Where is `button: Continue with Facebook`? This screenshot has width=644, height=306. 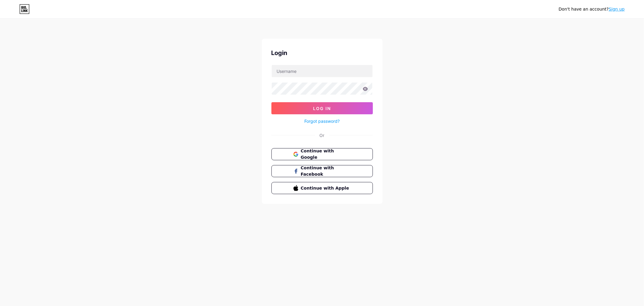 button: Continue with Facebook is located at coordinates (322, 171).